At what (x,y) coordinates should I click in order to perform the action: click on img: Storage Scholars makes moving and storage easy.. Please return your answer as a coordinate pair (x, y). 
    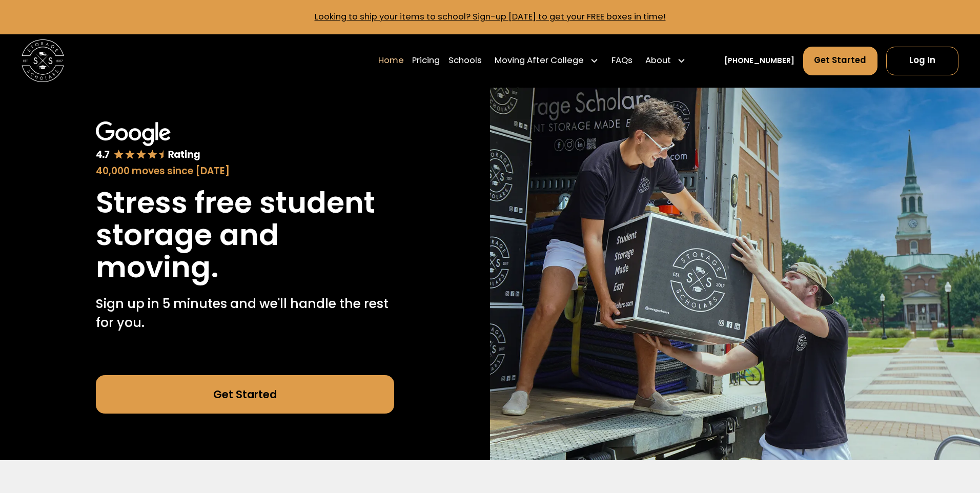
    Looking at the image, I should click on (735, 274).